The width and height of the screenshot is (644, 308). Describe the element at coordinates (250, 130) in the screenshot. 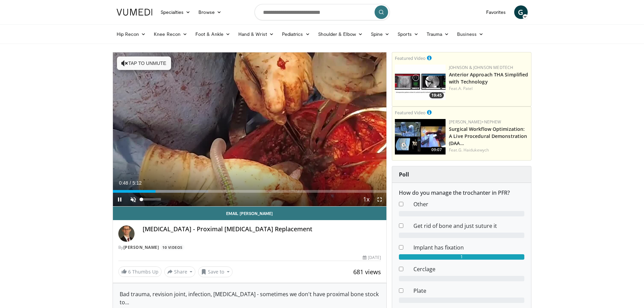

I see `video-js: Video Player` at that location.